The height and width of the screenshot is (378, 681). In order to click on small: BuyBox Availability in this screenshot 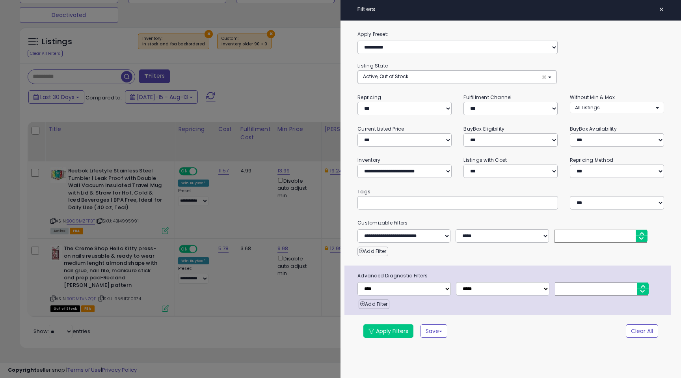, I will do `click(593, 128)`.